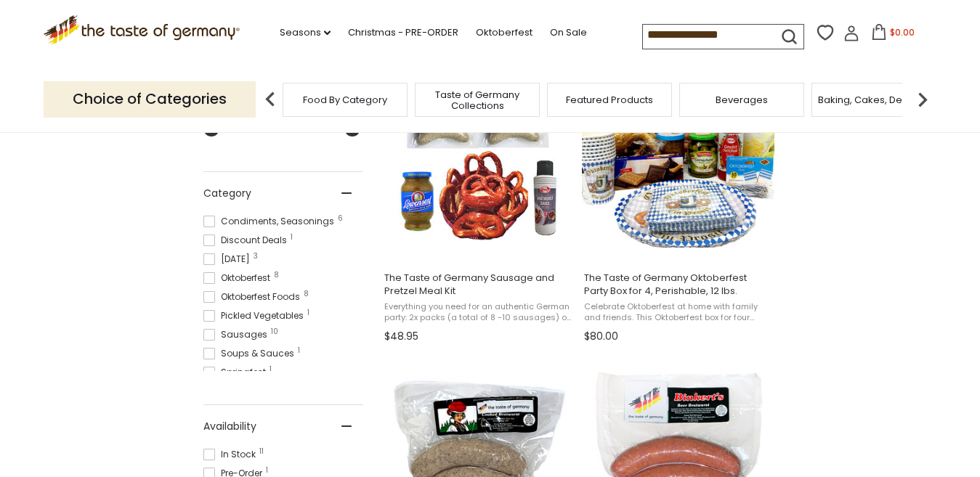  Describe the element at coordinates (271, 100) in the screenshot. I see `img: previous arrow` at that location.